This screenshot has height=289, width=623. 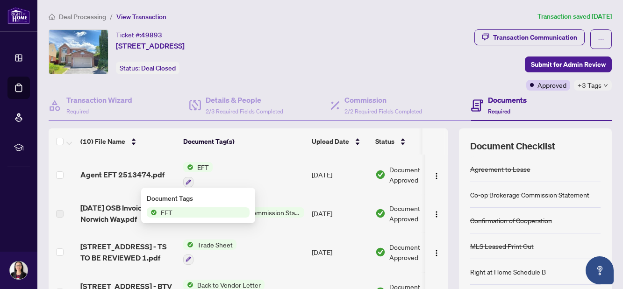 I want to click on h4: Commission, so click(x=383, y=100).